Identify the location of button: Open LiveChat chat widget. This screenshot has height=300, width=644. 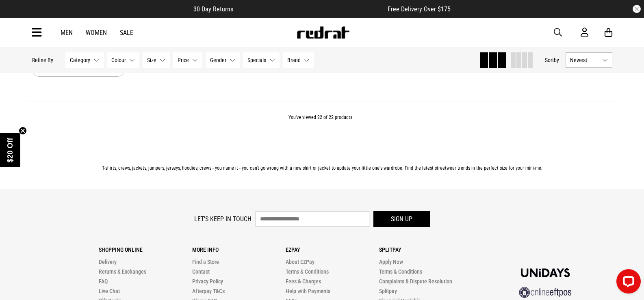
(18, 15).